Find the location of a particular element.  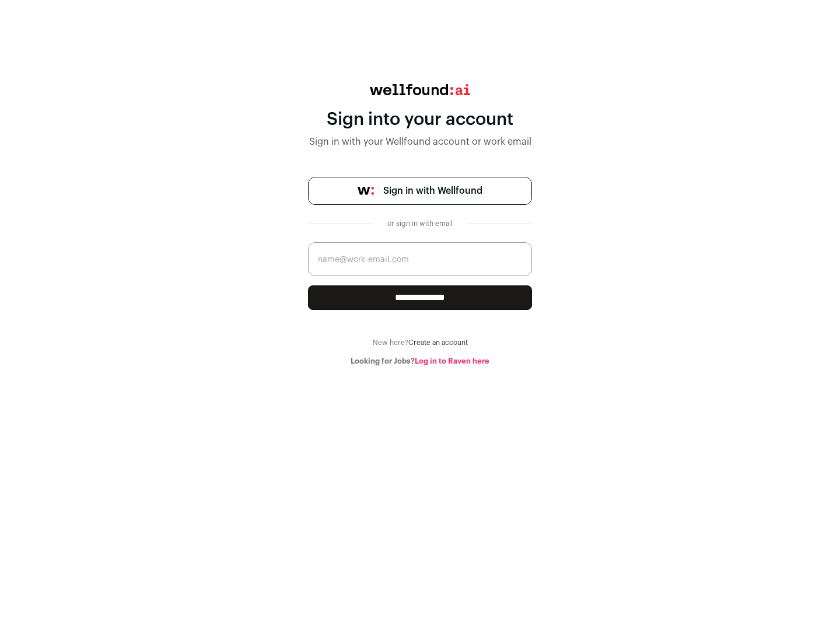

a: Sign in with Wellfound is located at coordinates (420, 191).